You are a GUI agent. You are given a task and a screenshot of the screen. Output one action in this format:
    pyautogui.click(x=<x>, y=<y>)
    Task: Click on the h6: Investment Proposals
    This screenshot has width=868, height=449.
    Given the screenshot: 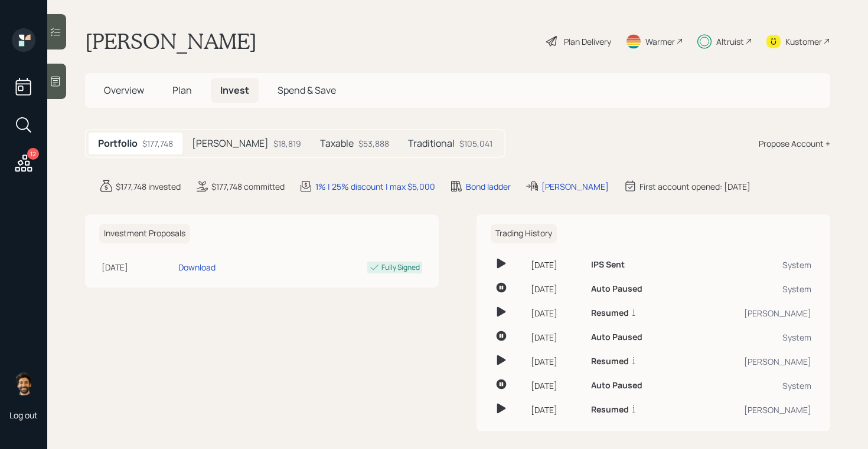 What is the action you would take?
    pyautogui.click(x=145, y=234)
    